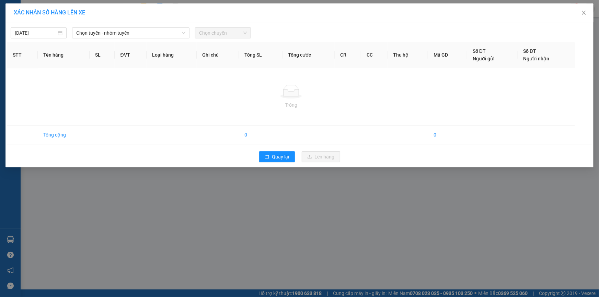  I want to click on input: 13/10/2025, so click(35, 33).